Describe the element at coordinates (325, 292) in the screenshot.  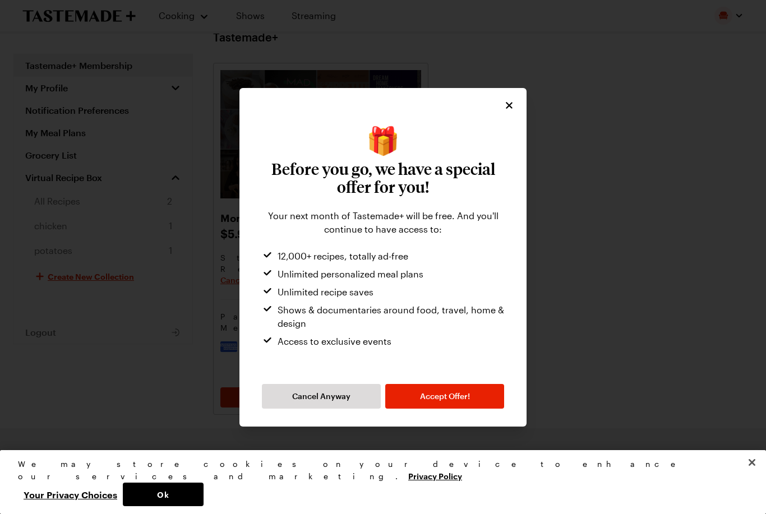
I see `span: Unlimited recipe saves` at that location.